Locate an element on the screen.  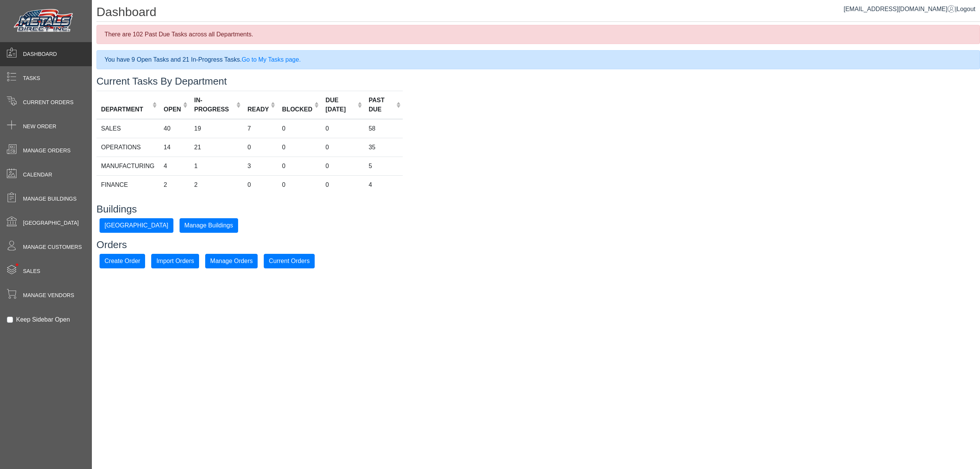
a: Import Orders is located at coordinates (175, 260).